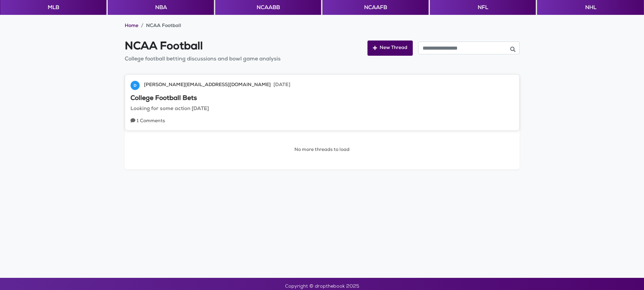 The width and height of the screenshot is (644, 290). Describe the element at coordinates (159, 26) in the screenshot. I see `li: NCAA Football` at that location.